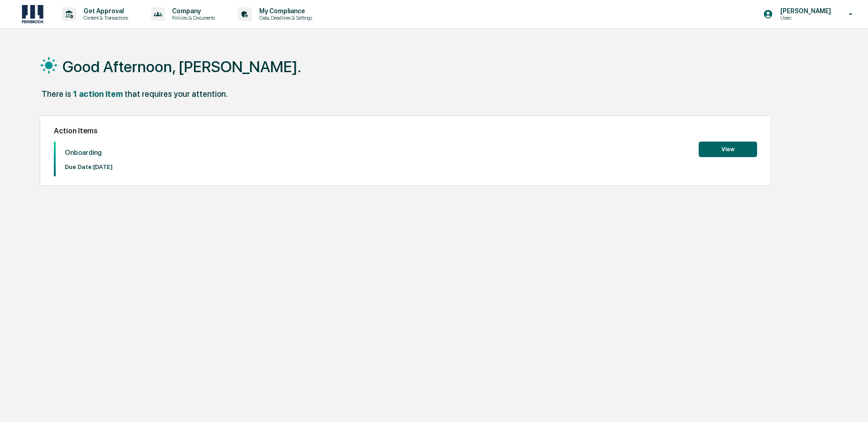  Describe the element at coordinates (88, 153) in the screenshot. I see `p: Onboarding` at that location.